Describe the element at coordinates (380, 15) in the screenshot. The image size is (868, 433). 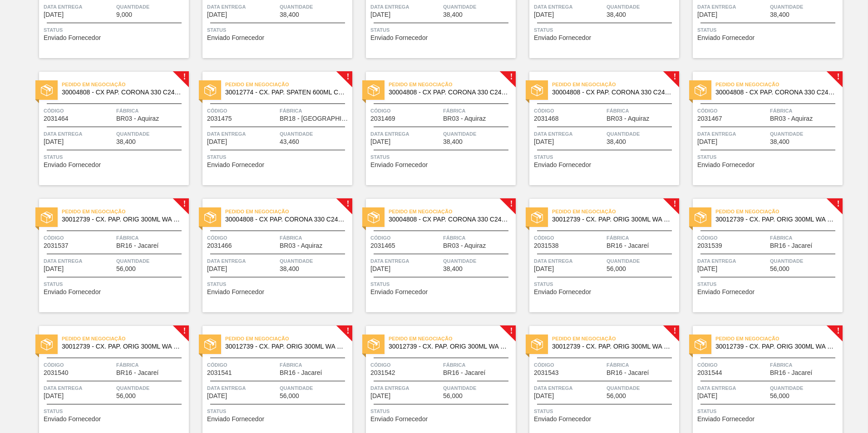
I see `span: 17/10/2025` at that location.